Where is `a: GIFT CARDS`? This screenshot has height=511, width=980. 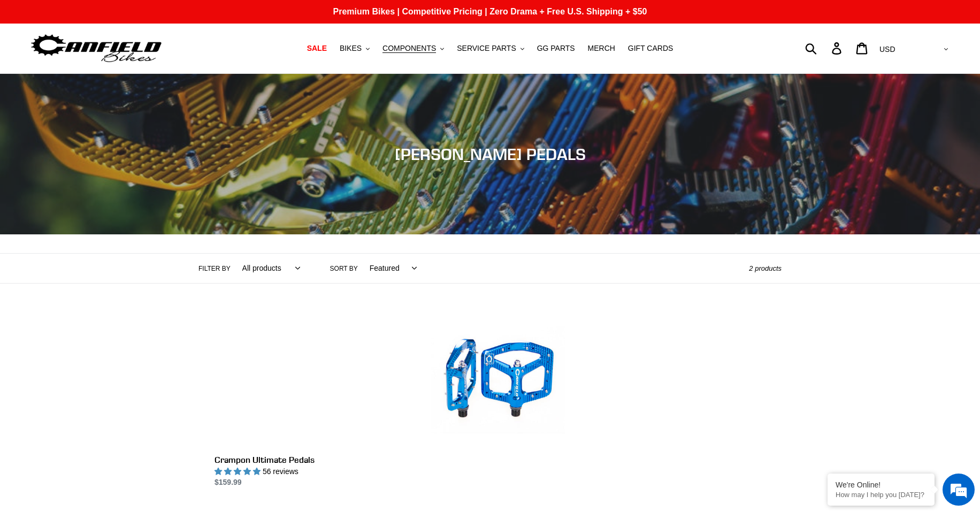
a: GIFT CARDS is located at coordinates (650, 49).